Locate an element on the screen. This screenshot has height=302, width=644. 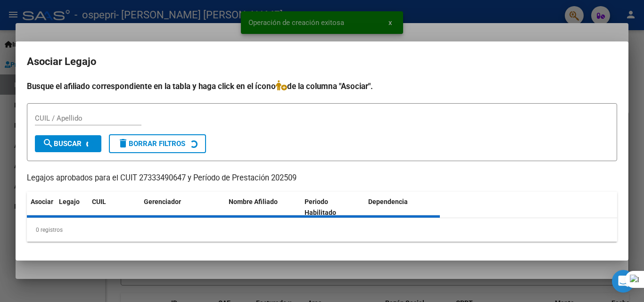
h4: Busque el afiliado correspondiente en la tabla y haga click en el ícono de la columna "Asociar". is located at coordinates (322, 86).